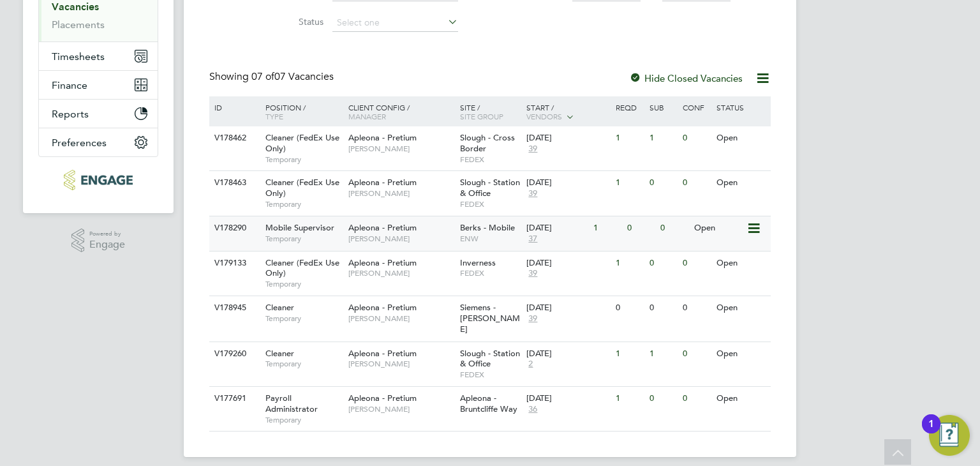  Describe the element at coordinates (70, 85) in the screenshot. I see `span: Finance` at that location.